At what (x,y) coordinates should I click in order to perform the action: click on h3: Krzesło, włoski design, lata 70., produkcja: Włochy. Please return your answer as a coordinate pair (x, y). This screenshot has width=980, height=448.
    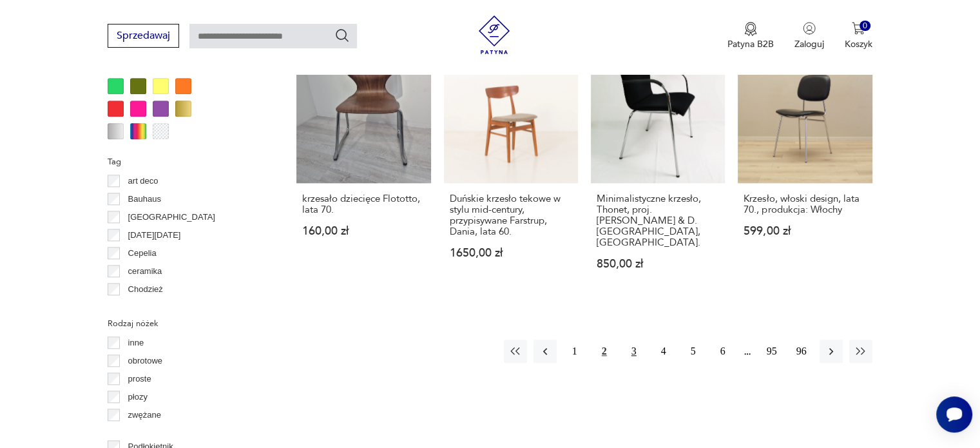
    Looking at the image, I should click on (805, 205).